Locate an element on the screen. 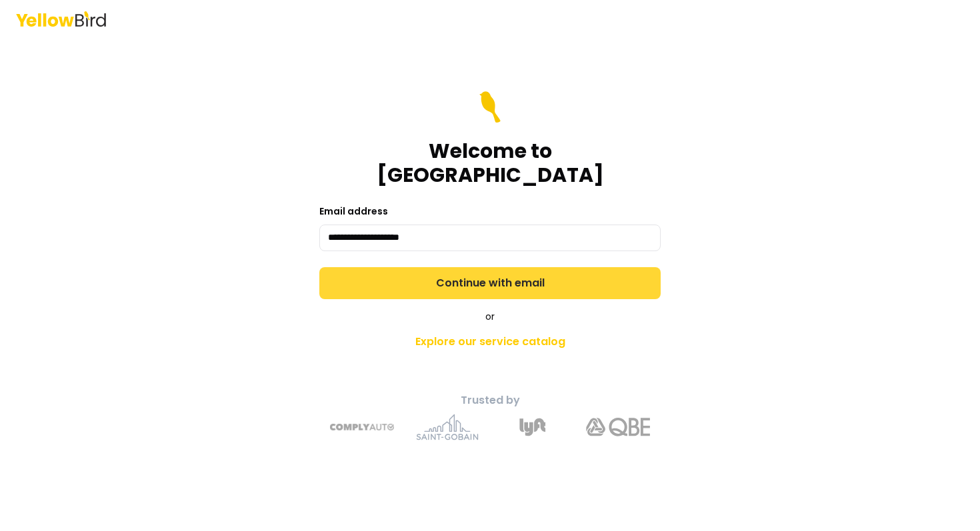 This screenshot has height=531, width=980. span: or is located at coordinates (490, 316).